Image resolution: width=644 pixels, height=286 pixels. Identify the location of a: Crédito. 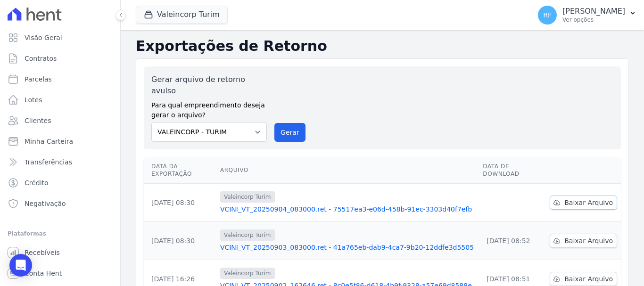
(60, 183).